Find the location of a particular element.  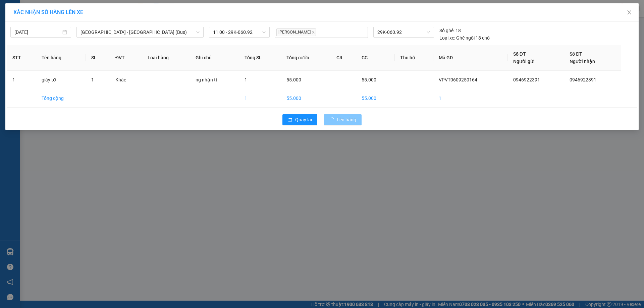

span: ng nhận tt is located at coordinates (207, 80).